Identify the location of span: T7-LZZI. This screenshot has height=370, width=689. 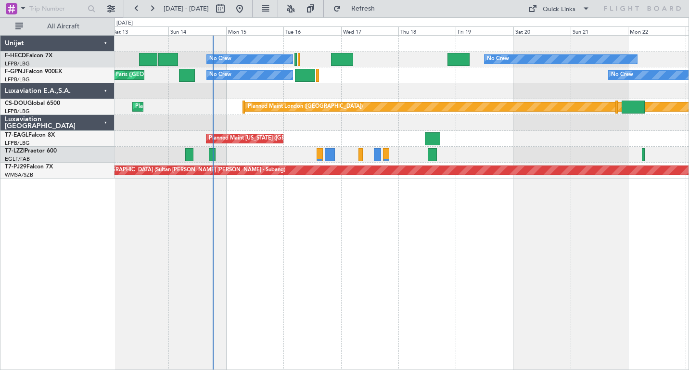
(14, 151).